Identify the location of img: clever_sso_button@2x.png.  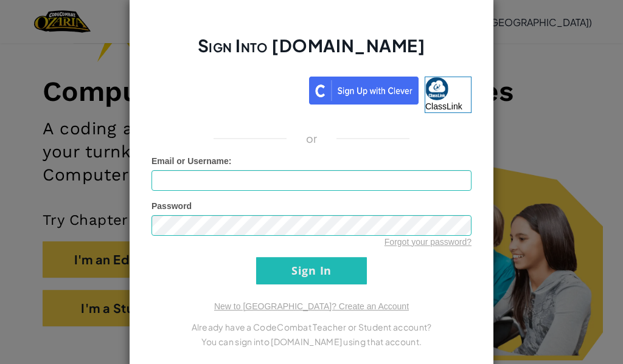
(363, 91).